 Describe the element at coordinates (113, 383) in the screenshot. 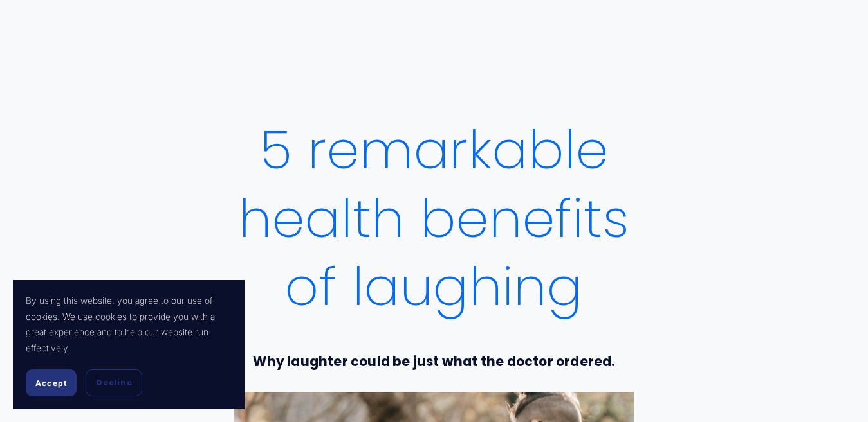

I see `span: Decline` at that location.